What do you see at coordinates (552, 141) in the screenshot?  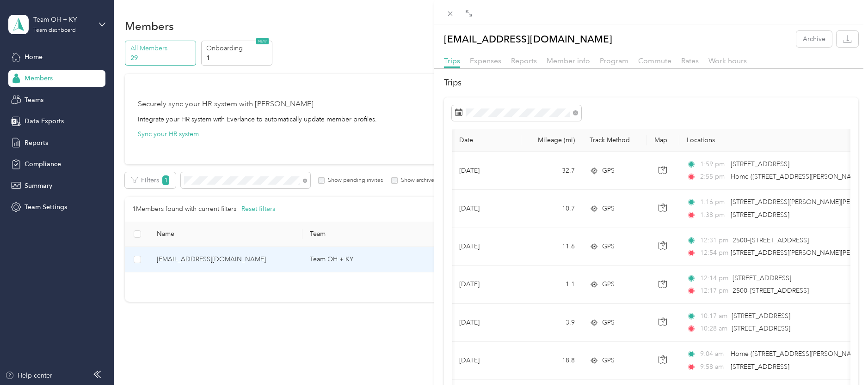 I see `th: Mileage (mi)` at bounding box center [552, 141].